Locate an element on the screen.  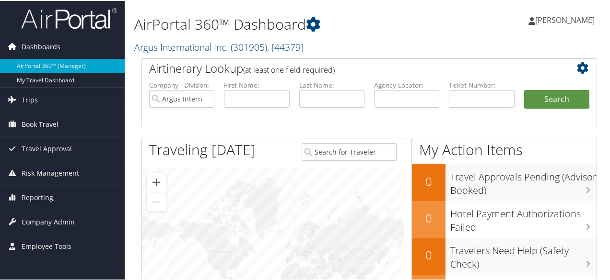
a: Argus International Inc. is located at coordinates (219, 46).